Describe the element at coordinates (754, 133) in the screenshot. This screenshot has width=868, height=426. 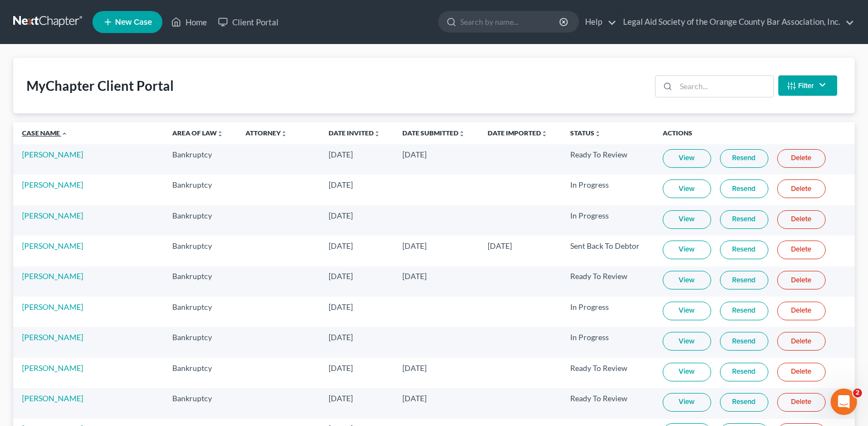
I see `th: Actions` at that location.